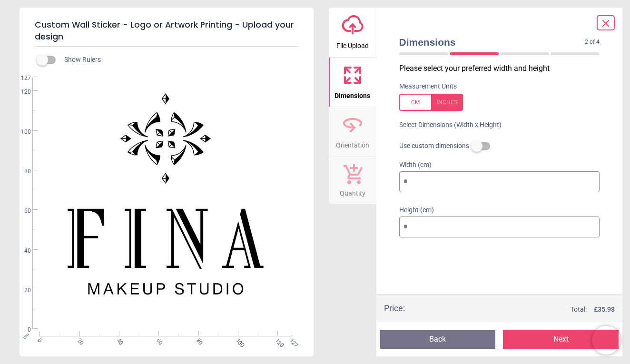 This screenshot has width=630, height=364. What do you see at coordinates (395, 307) in the screenshot?
I see `div: Price :` at bounding box center [395, 307].